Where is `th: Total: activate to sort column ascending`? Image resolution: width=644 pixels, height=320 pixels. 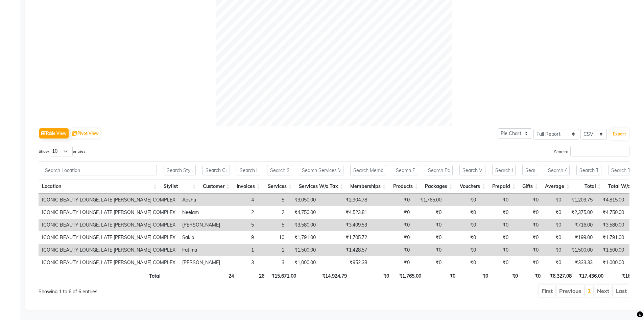
th: Total: activate to sort column ascending is located at coordinates (589, 186).